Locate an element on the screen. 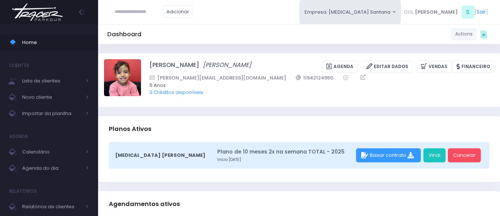 The height and width of the screenshot is (216, 500). a: Editar Dados is located at coordinates (387, 67).